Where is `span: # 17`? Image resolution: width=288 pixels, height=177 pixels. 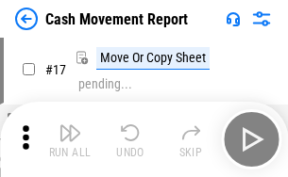
span: # 17 is located at coordinates (56, 70).